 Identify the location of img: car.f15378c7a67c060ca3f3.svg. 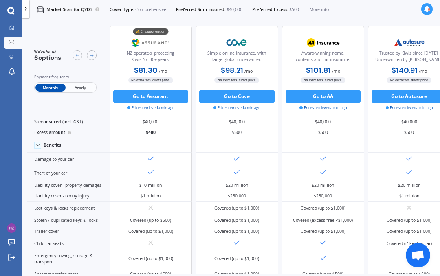
(40, 10).